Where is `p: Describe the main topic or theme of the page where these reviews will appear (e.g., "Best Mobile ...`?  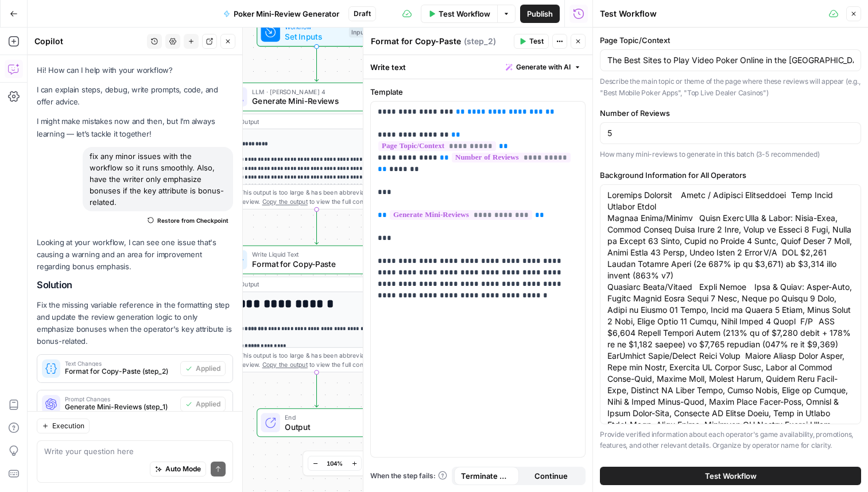 p: Describe the main topic or theme of the page where these reviews will appear (e.g., "Best Mobile ... is located at coordinates (730, 86).